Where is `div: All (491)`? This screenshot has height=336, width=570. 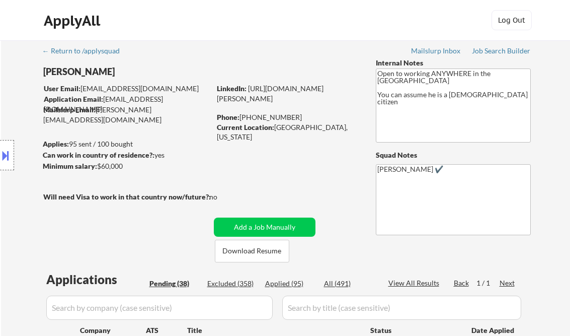
div: All (491) is located at coordinates (349, 283).